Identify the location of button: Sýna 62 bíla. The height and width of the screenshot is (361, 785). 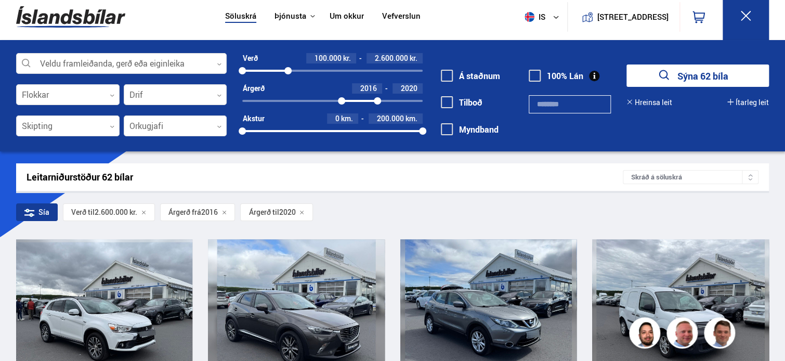
(698, 75).